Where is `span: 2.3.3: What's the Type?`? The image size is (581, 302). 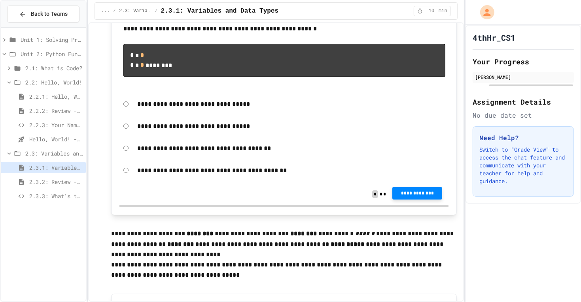
span: 2.3.3: What's the Type? is located at coordinates (56, 196).